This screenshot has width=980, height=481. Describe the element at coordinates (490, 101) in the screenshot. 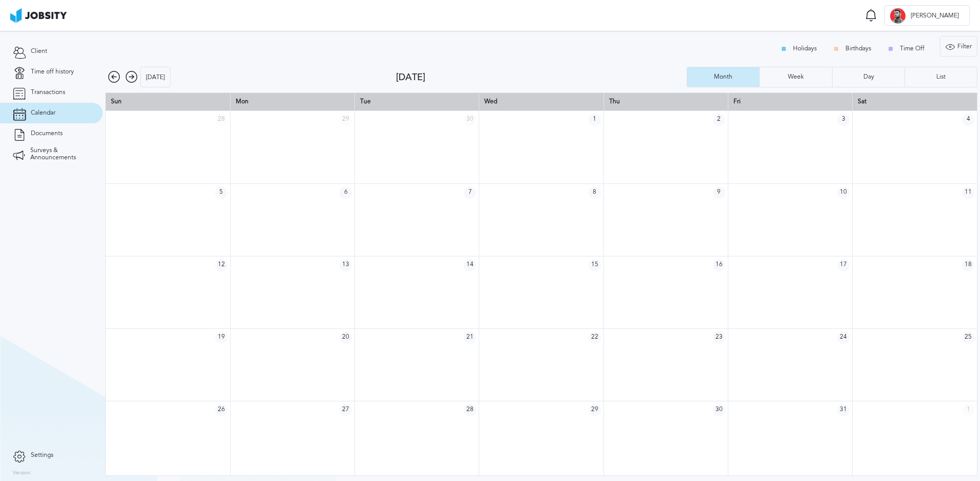

I see `span: Wed` at that location.